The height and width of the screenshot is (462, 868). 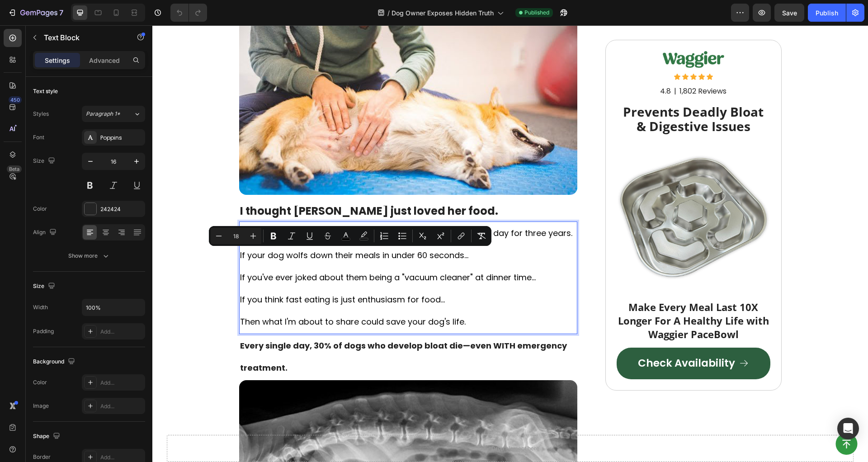 I want to click on span: Paragraph 1*, so click(x=103, y=114).